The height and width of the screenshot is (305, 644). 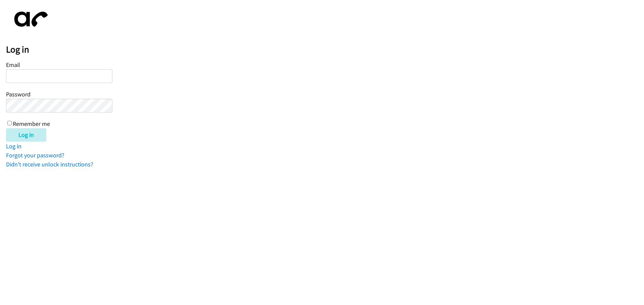 What do you see at coordinates (14, 146) in the screenshot?
I see `a: Log in` at bounding box center [14, 146].